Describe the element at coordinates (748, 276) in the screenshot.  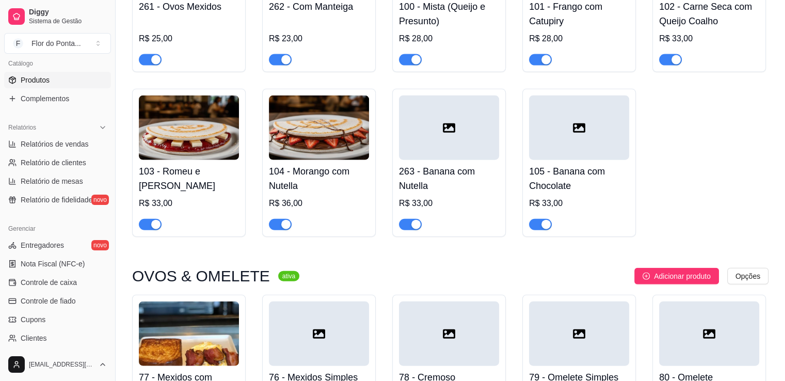
I see `button: Opções` at that location.